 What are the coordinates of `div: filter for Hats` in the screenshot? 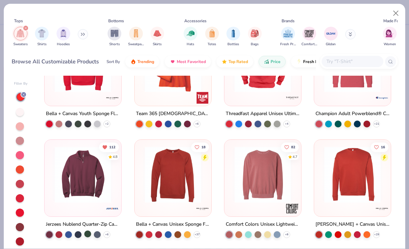 It's located at (191, 37).